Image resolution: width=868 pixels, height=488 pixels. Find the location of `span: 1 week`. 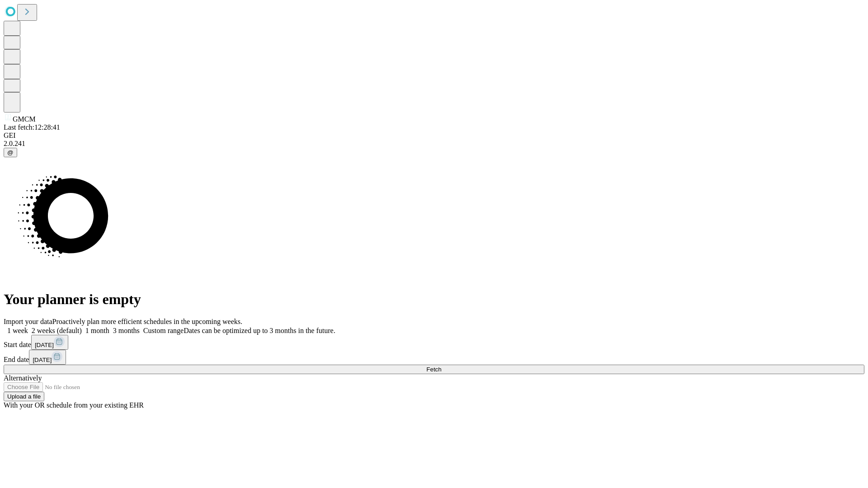

span: 1 week is located at coordinates (18, 331).